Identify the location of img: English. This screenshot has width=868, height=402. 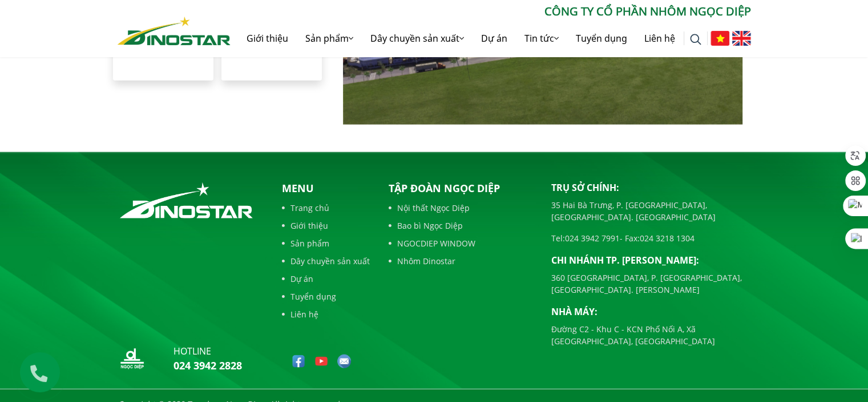
(742, 38).